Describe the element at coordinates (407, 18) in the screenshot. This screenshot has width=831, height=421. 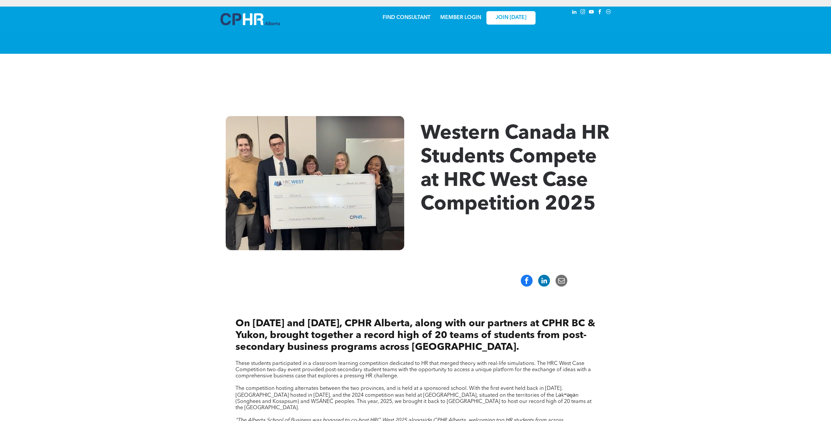
I see `a: FIND CONSULTANT` at that location.